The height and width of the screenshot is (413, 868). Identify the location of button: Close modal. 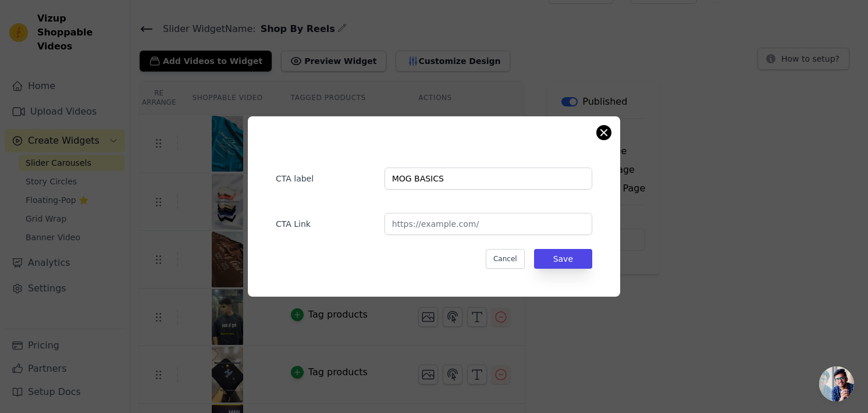
(604, 133).